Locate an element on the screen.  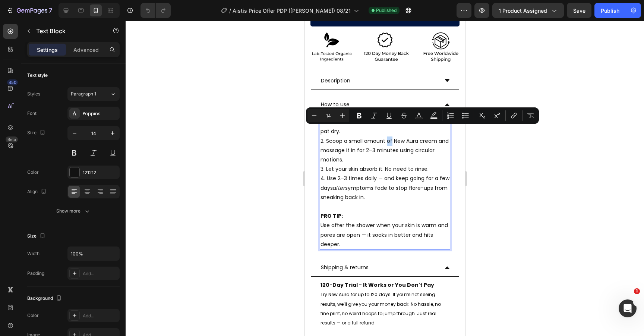
div: 450 is located at coordinates (12, 83).